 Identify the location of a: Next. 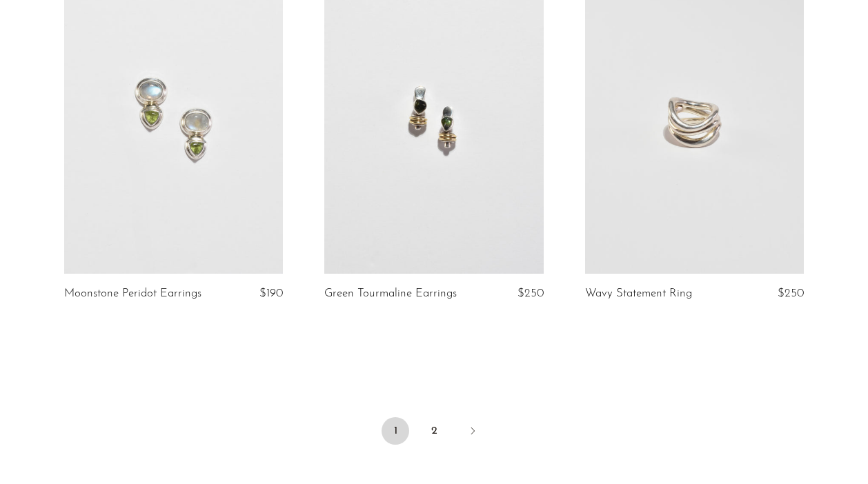
(473, 432).